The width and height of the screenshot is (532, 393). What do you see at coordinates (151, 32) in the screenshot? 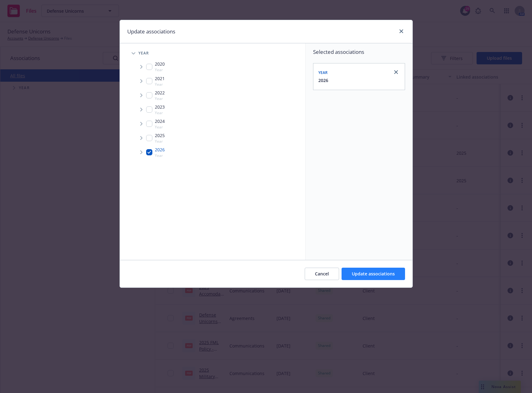
I see `h1: Update associations` at bounding box center [151, 32].